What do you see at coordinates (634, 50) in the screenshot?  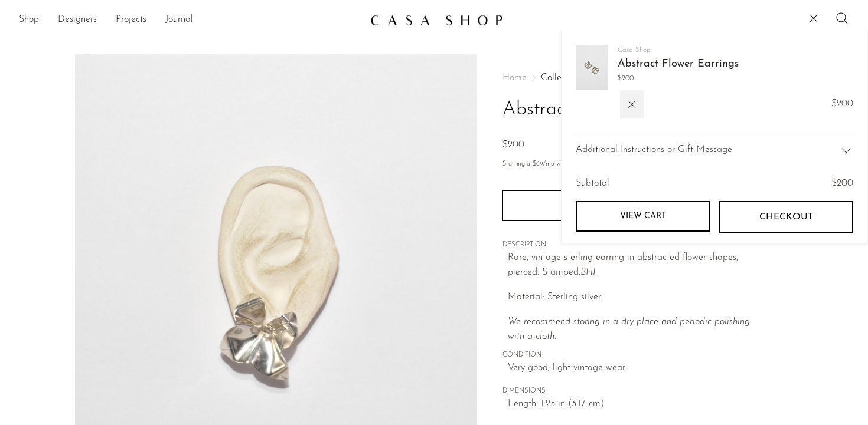 I see `a: Casa Shop` at bounding box center [634, 50].